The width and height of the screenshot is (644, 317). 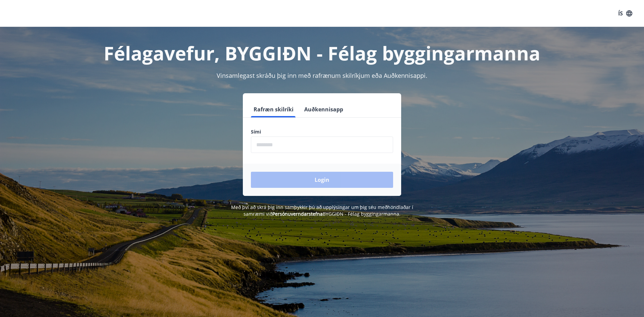 I want to click on button: Auðkennisapp, so click(x=324, y=109).